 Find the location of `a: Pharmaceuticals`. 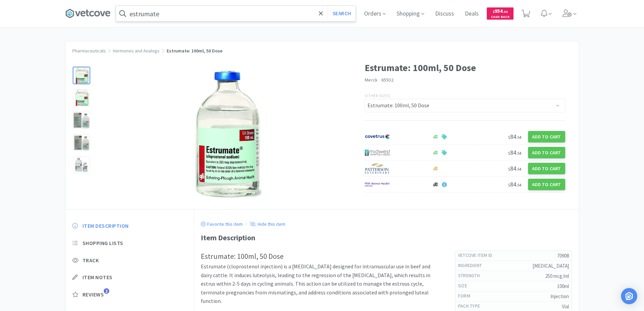

a: Pharmaceuticals is located at coordinates (89, 51).